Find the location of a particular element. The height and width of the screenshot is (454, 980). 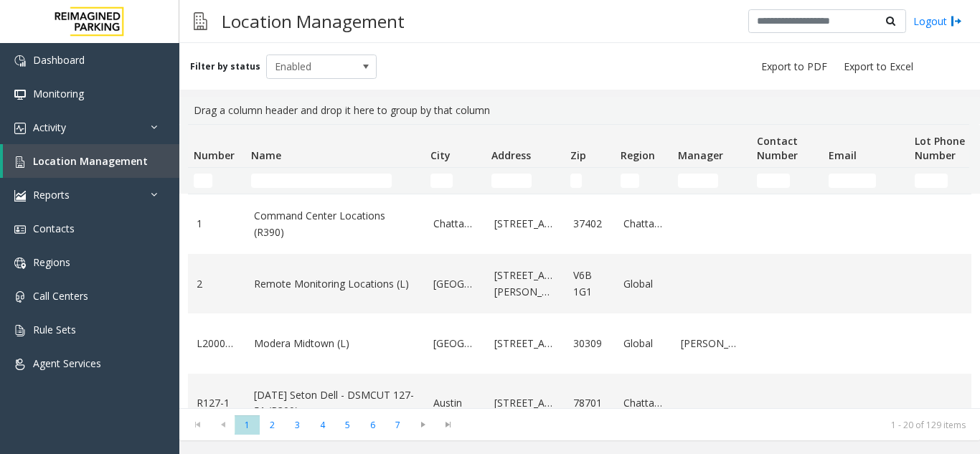

span: Page 4 is located at coordinates (322, 425).